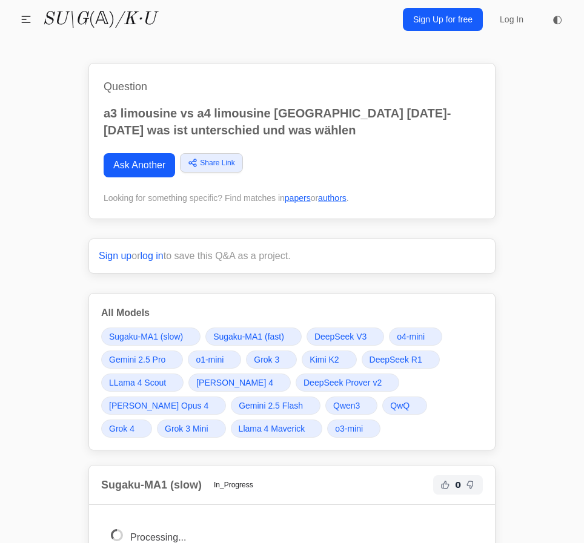 This screenshot has width=584, height=543. Describe the element at coordinates (217, 163) in the screenshot. I see `span: Share Link` at that location.